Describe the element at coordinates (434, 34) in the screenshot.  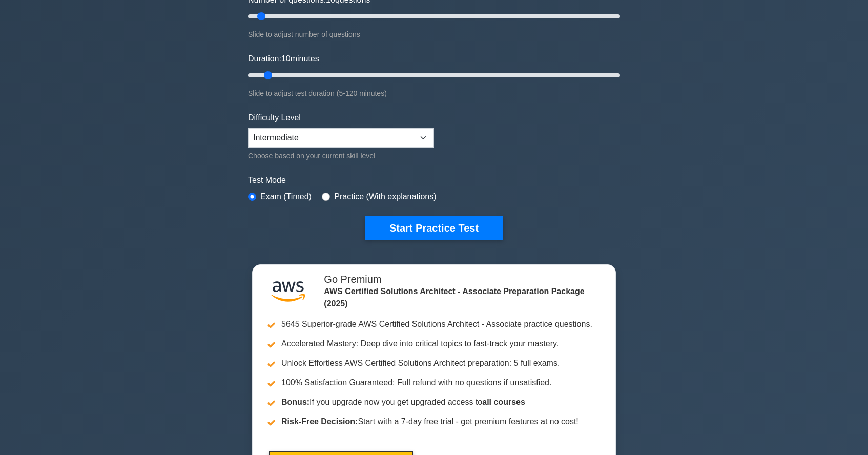
I see `div: Slide to adjust number of questions` at that location.